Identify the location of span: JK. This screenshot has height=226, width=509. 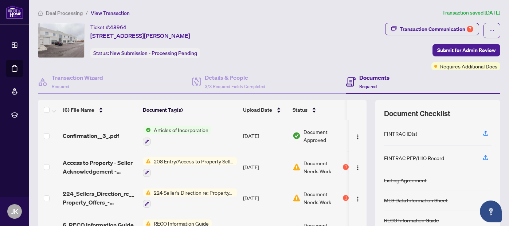
(15, 212).